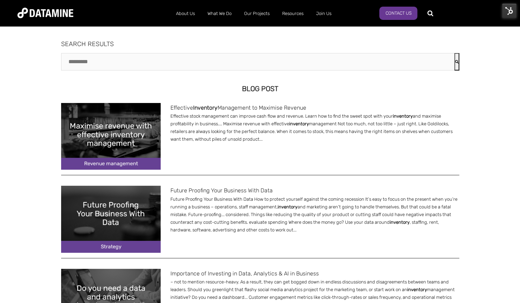 This screenshot has width=520, height=303. What do you see at coordinates (457, 62) in the screenshot?
I see `button: Search` at bounding box center [457, 62].